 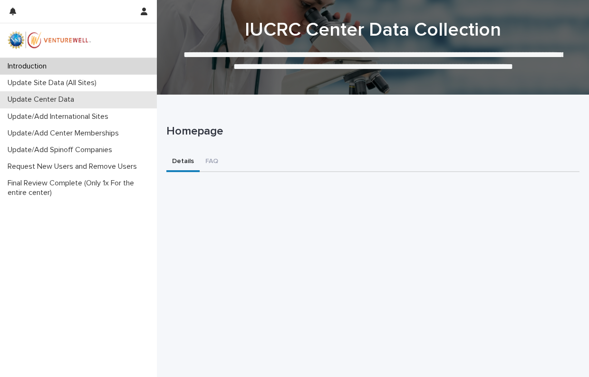 What do you see at coordinates (371, 131) in the screenshot?
I see `p: Homepage` at bounding box center [371, 131].